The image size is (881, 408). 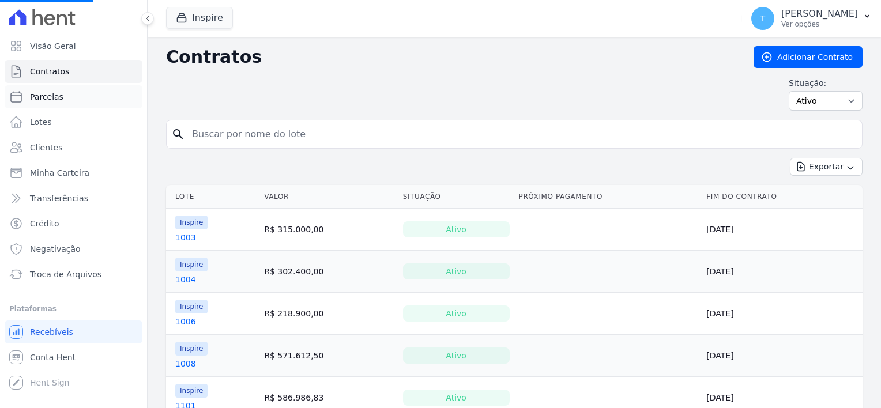 What do you see at coordinates (329, 272) in the screenshot?
I see `td: R$ 302.400,00` at bounding box center [329, 272].